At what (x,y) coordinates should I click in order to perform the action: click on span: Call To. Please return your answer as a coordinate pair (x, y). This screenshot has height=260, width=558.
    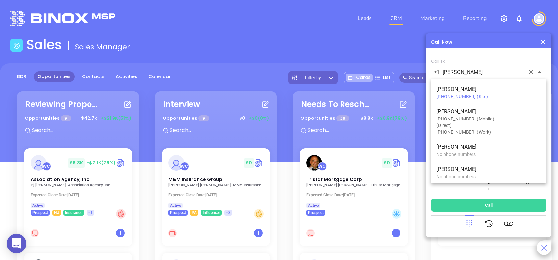
    Looking at the image, I should click on (438, 61).